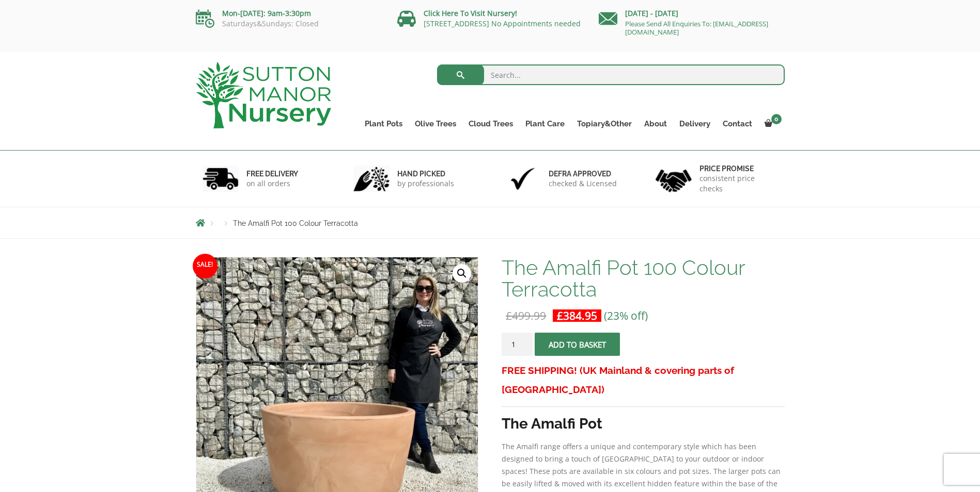 This screenshot has height=492, width=980. Describe the element at coordinates (739, 169) in the screenshot. I see `h6: Price promise` at that location.